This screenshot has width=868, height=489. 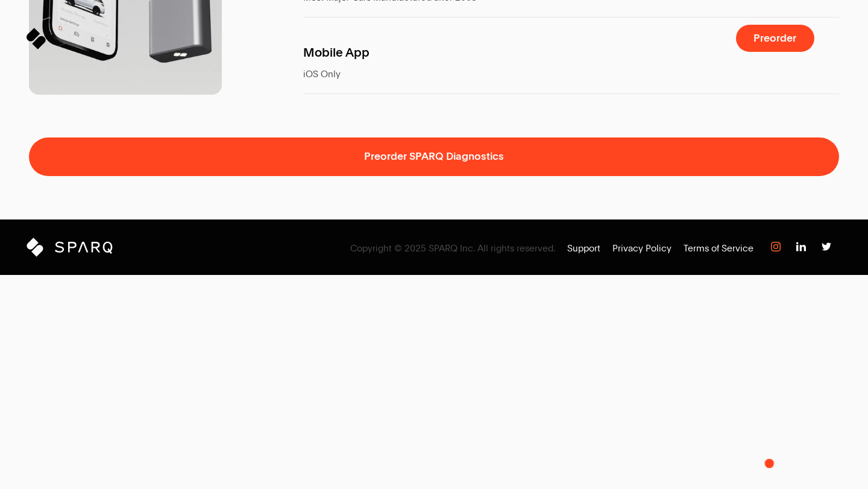 I want to click on button: Preorder a SPARQ Diagnostics Device, so click(x=775, y=38).